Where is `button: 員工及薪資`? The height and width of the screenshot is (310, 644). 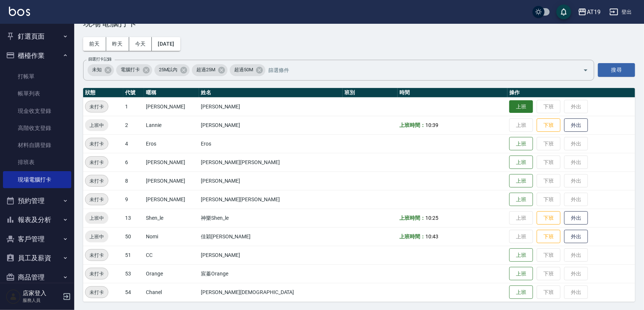
button: 員工及薪資 is located at coordinates (37, 258).